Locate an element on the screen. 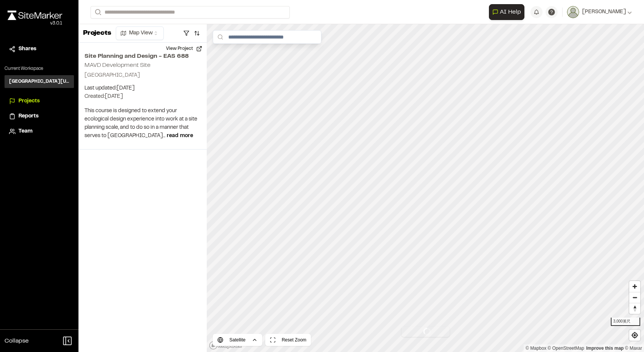 Image resolution: width=644 pixels, height=352 pixels. p: Current Workspace is located at coordinates (39, 69).